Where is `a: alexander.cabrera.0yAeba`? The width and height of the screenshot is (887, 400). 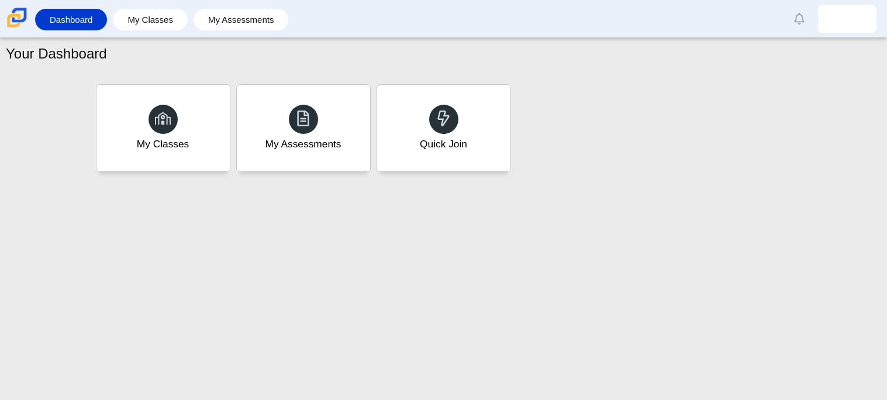 a: alexander.cabrera.0yAeba is located at coordinates (847, 19).